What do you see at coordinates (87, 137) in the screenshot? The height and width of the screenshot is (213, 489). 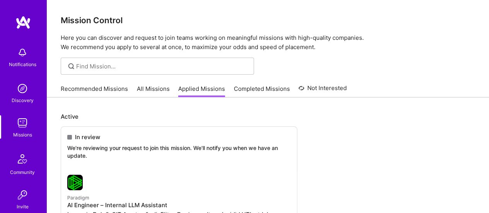 I see `span: In review` at bounding box center [87, 137].